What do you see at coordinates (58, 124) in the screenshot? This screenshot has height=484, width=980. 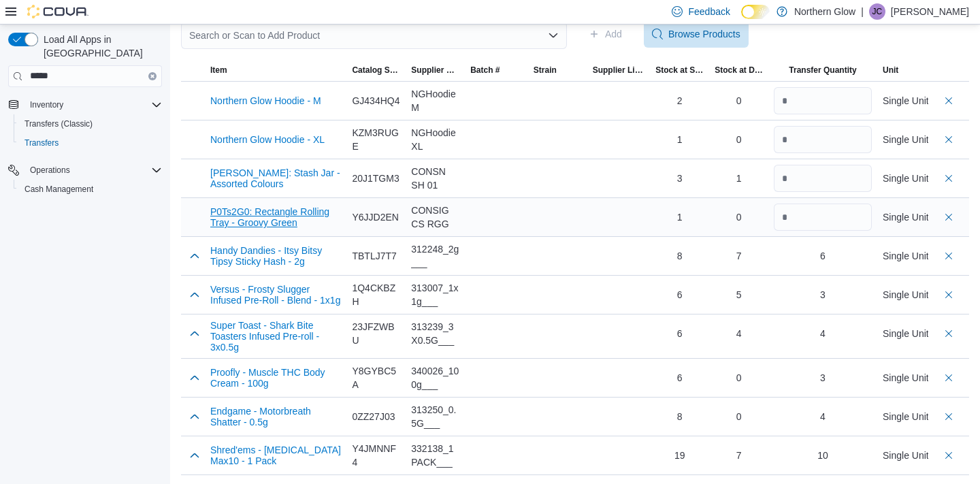 I see `a: Transfers (Classic)` at bounding box center [58, 124].